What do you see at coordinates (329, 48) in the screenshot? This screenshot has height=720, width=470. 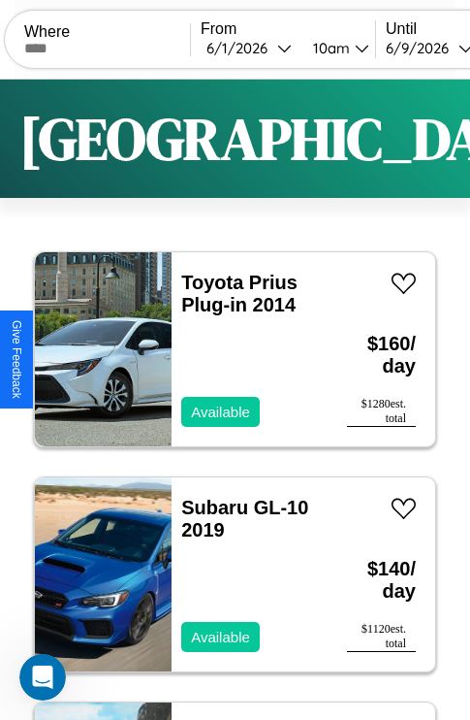 I see `div: 10am` at bounding box center [329, 48].